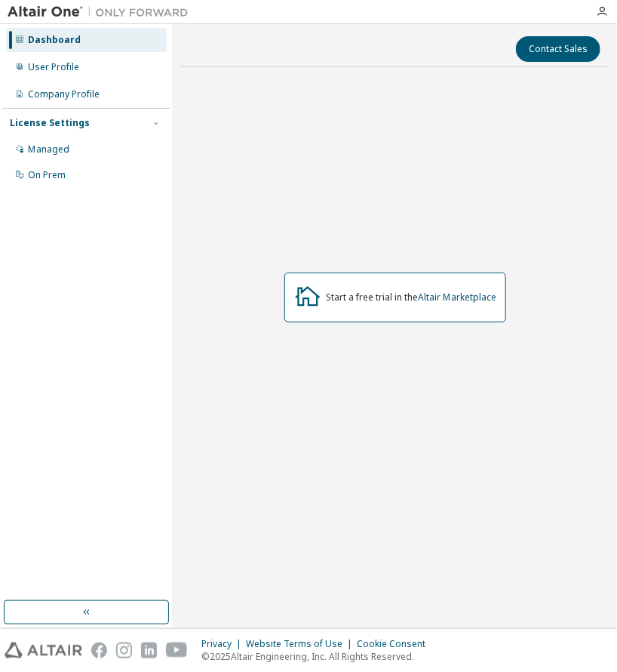 This screenshot has height=672, width=617. I want to click on div: License Settings, so click(50, 123).